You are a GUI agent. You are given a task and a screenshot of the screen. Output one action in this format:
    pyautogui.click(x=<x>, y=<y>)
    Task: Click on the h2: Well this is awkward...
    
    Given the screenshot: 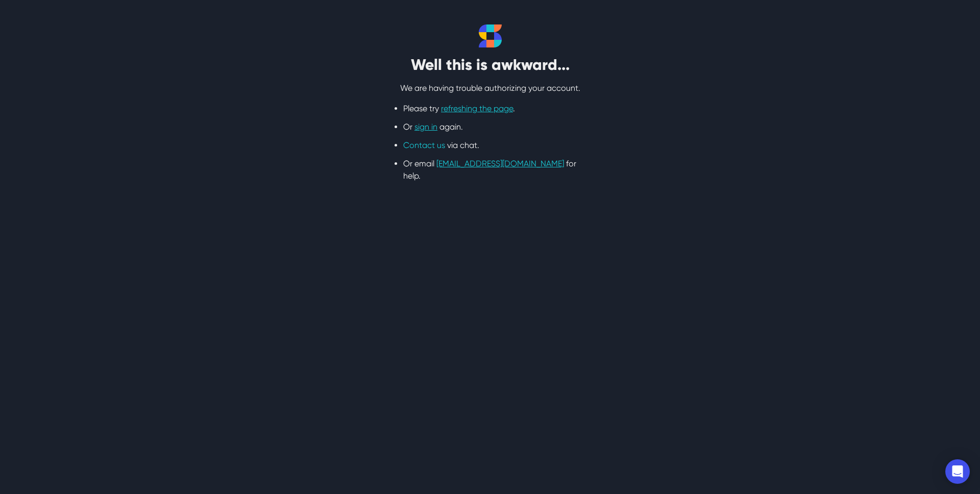 What is the action you would take?
    pyautogui.click(x=490, y=65)
    